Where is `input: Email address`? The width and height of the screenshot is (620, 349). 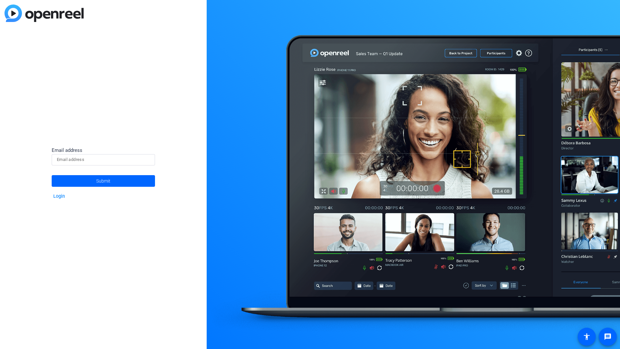
input: Email address is located at coordinates (103, 159).